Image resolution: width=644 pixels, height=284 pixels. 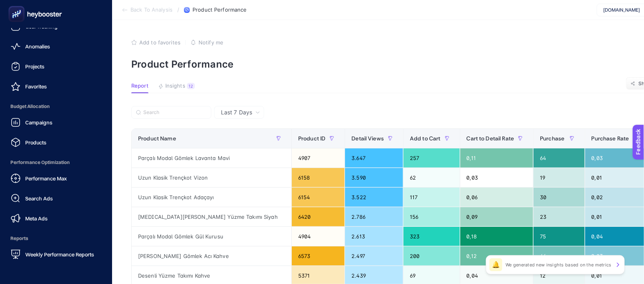 I want to click on a: Products, so click(x=56, y=142).